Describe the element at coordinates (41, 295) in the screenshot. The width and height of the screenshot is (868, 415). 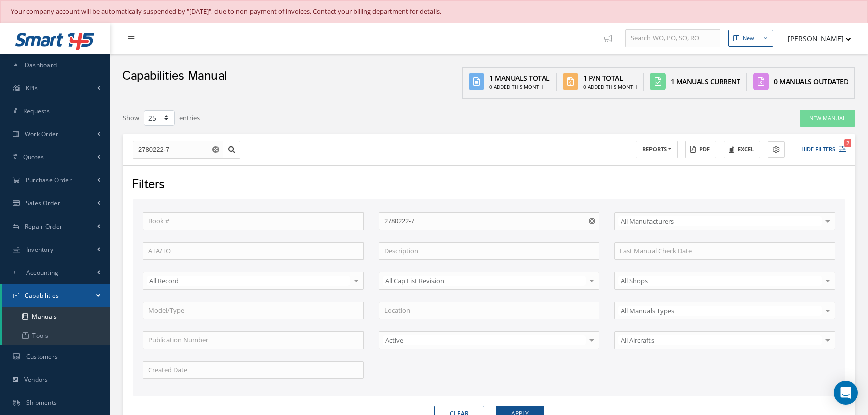
I see `span: Capabilities` at that location.